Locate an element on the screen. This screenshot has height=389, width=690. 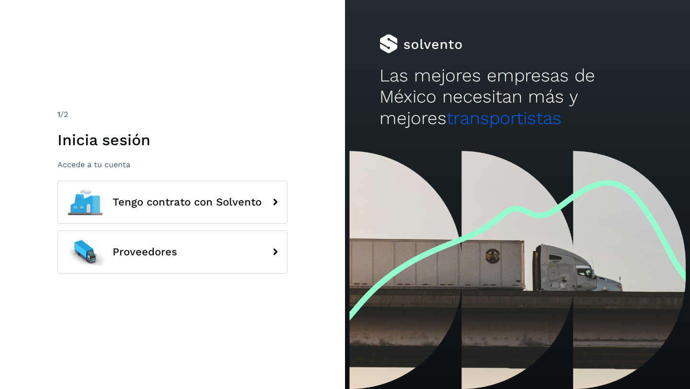
span: Tengo contrato con Solvento is located at coordinates (187, 202).